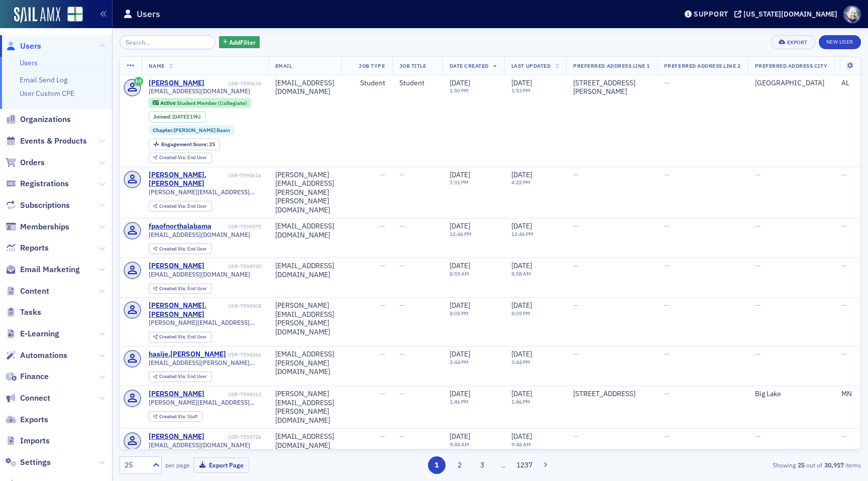 Image resolution: width=868 pixels, height=481 pixels. I want to click on time: 3:44 PM, so click(521, 362).